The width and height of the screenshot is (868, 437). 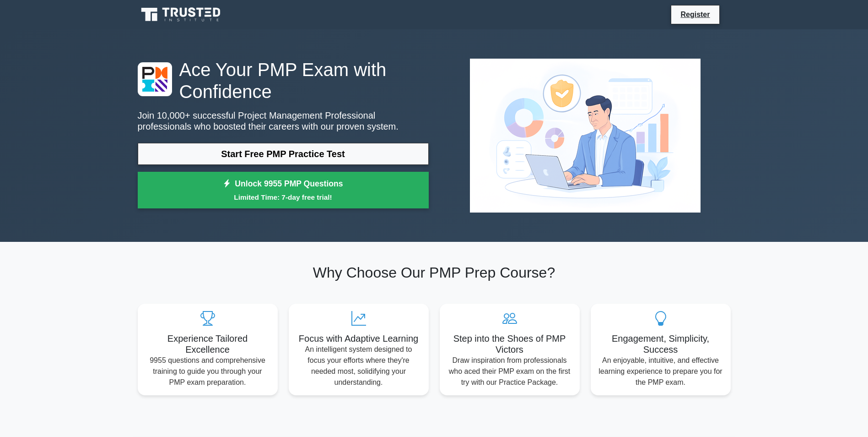 What do you see at coordinates (208, 343) in the screenshot?
I see `h5: Experience Tailored Excellence` at bounding box center [208, 343].